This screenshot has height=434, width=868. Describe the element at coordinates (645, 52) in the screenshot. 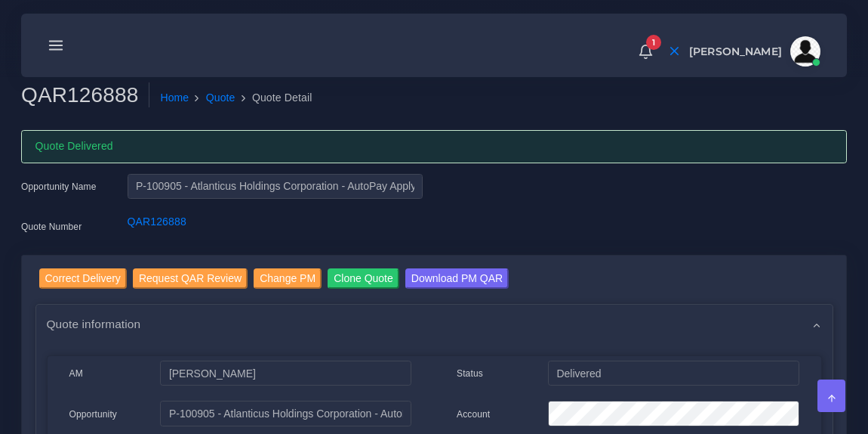

I see `a: 1` at that location.